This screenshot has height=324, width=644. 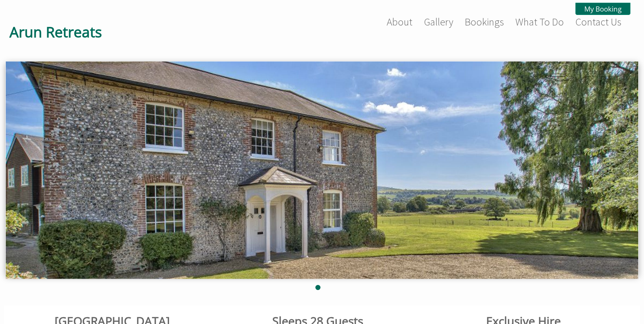 What do you see at coordinates (399, 22) in the screenshot?
I see `a: About` at bounding box center [399, 22].